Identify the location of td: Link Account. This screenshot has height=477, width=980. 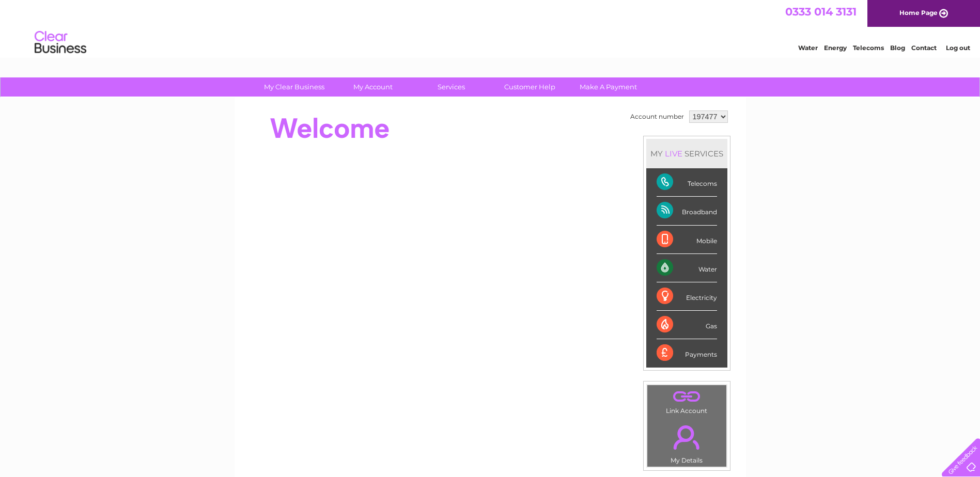
(687, 400).